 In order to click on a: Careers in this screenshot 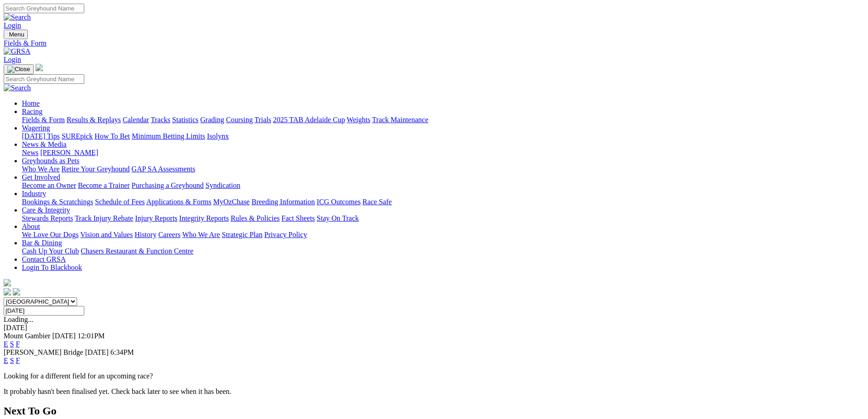, I will do `click(169, 234)`.